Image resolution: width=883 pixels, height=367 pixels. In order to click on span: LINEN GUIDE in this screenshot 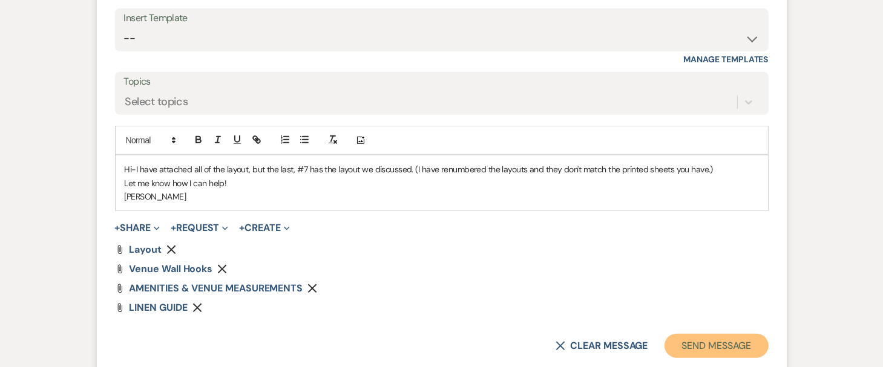, I will do `click(159, 308)`.